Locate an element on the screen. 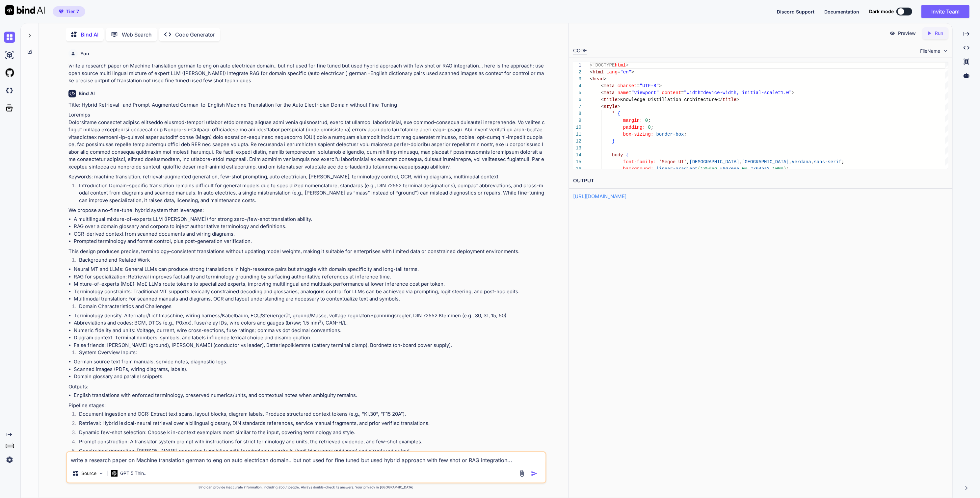 Image resolution: width=980 pixels, height=498 pixels. div: 11 is located at coordinates (577, 135).